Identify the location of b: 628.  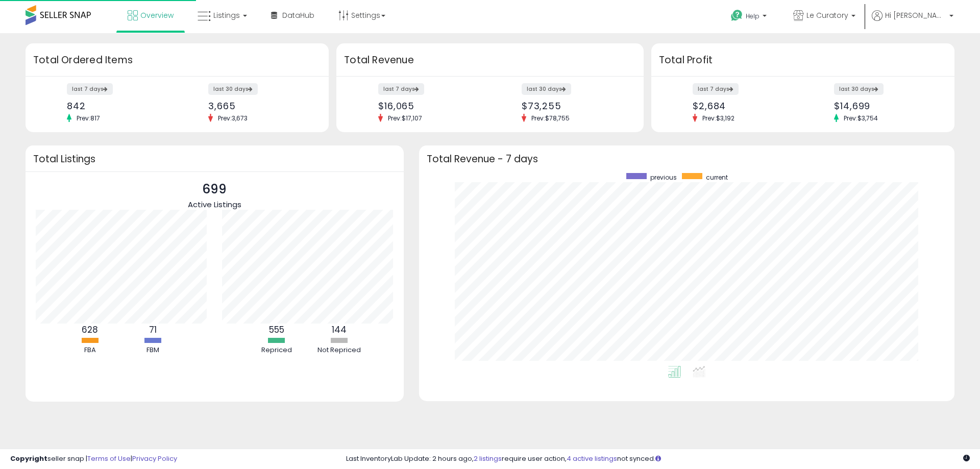
(90, 330).